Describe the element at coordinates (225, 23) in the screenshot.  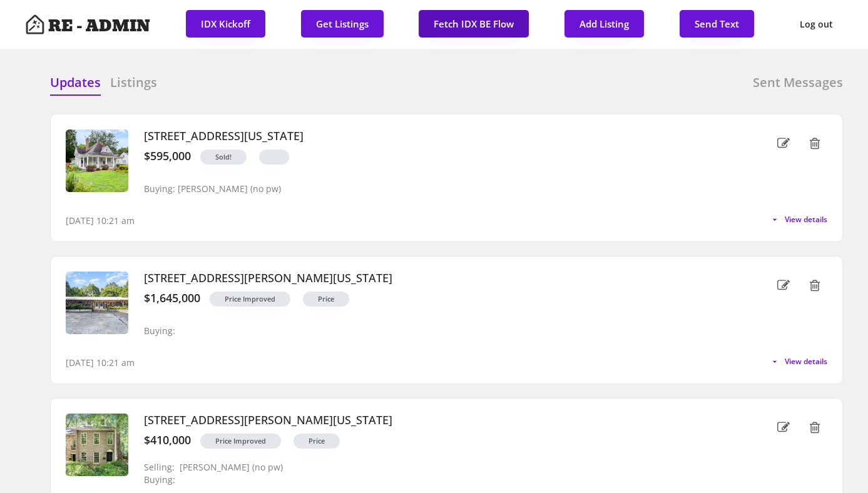
I see `button: IDX Kickoff` at that location.